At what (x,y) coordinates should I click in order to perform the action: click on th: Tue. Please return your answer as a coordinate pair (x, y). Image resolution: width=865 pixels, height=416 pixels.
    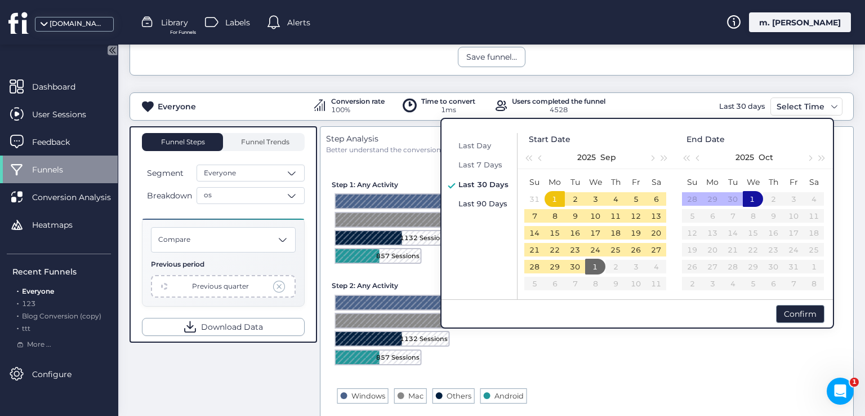
    Looking at the image, I should click on (575, 182).